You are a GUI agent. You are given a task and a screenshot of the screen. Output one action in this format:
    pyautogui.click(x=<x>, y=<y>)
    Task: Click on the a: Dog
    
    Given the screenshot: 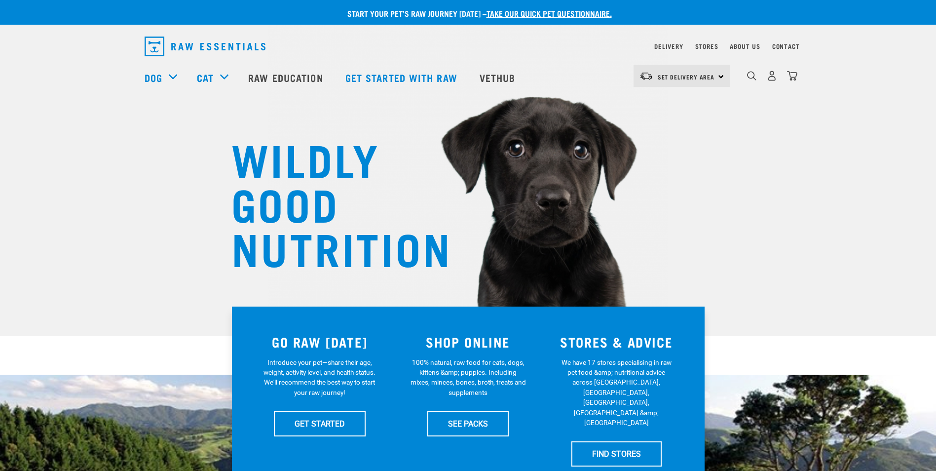 What is the action you would take?
    pyautogui.click(x=153, y=77)
    